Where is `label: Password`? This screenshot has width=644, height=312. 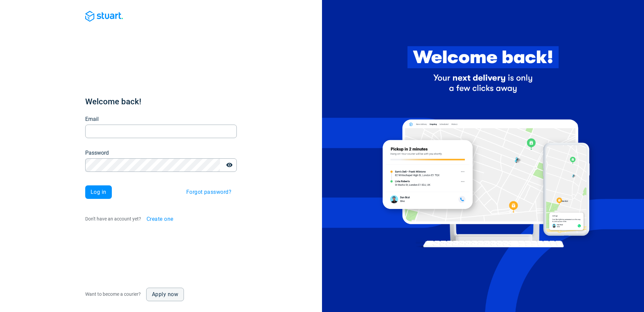 label: Password is located at coordinates (97, 153).